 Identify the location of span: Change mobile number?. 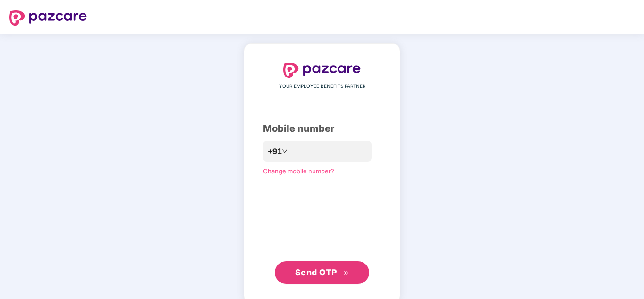
(298, 171).